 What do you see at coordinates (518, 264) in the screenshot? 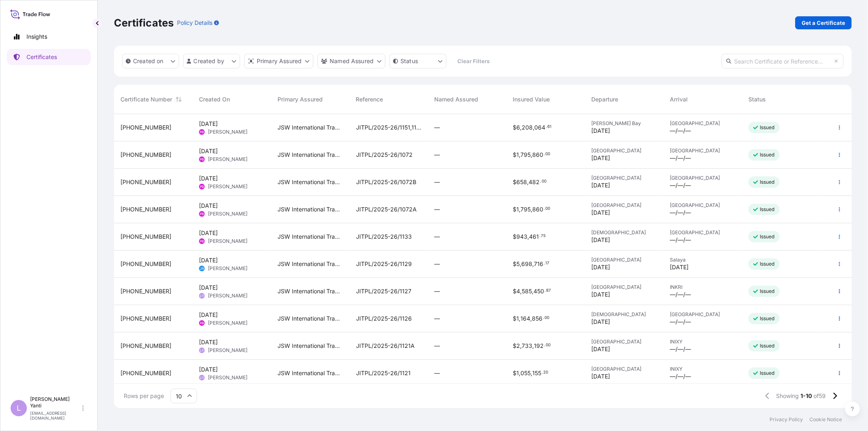
I see `span: 5` at bounding box center [518, 264].